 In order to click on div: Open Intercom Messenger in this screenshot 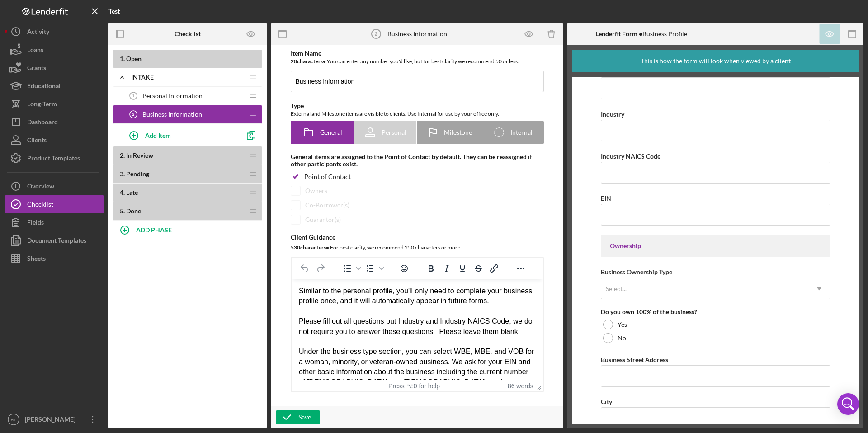, I will do `click(848, 404)`.